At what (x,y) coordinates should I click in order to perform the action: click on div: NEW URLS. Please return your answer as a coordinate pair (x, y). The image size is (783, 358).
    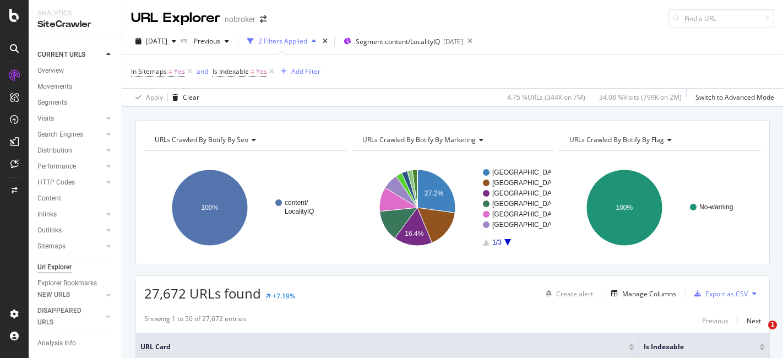
    Looking at the image, I should click on (53, 295).